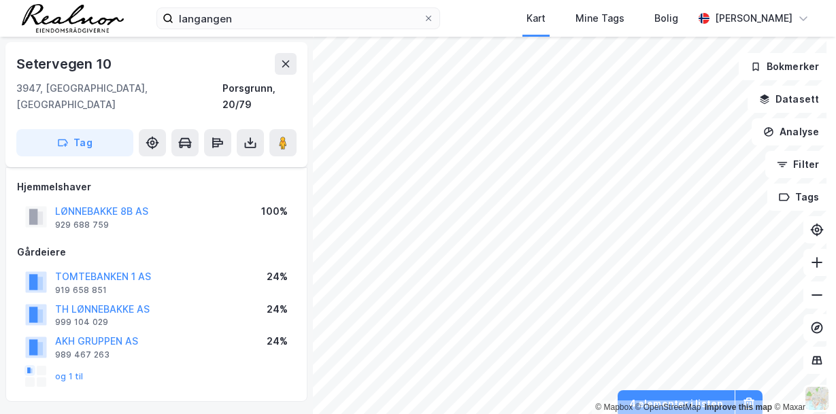 The height and width of the screenshot is (414, 836). Describe the element at coordinates (789, 99) in the screenshot. I see `button: Datasett` at that location.